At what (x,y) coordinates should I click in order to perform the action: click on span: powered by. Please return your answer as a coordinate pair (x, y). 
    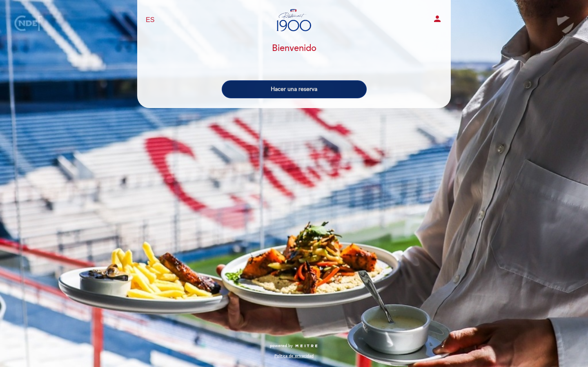
    Looking at the image, I should click on (281, 346).